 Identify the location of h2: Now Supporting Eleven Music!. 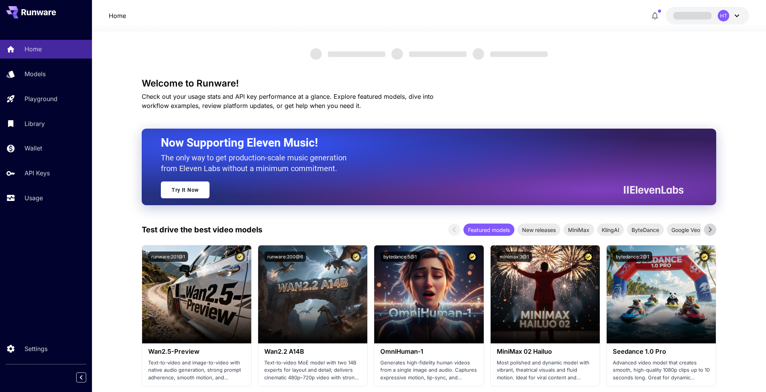
(419, 143).